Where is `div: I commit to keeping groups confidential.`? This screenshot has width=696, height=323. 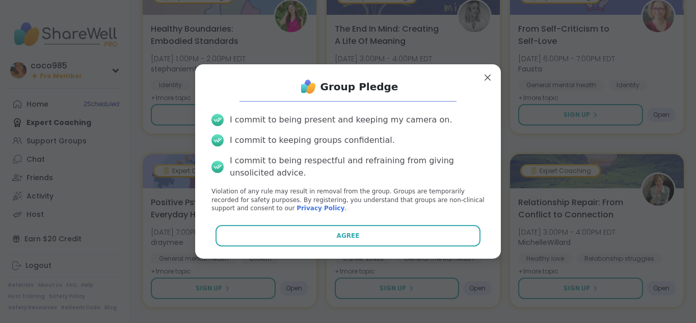
div: I commit to keeping groups confidential. is located at coordinates (312, 140).